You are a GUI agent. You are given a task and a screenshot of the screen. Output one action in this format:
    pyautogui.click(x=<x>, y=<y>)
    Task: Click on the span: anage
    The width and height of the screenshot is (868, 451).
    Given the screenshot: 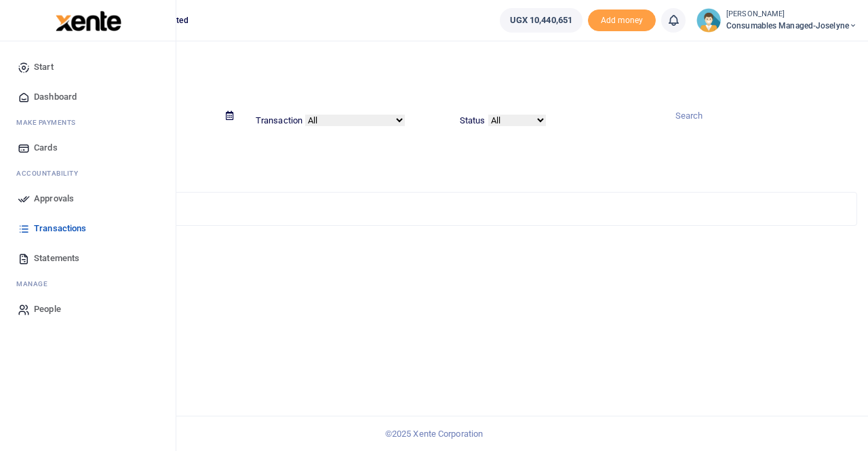 What is the action you would take?
    pyautogui.click(x=36, y=283)
    